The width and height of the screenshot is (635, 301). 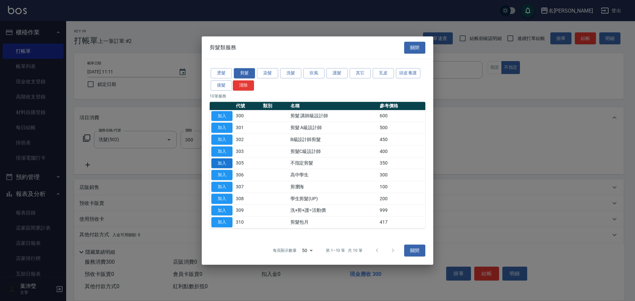 What do you see at coordinates (333, 223) in the screenshot?
I see `td: 剪髮包月` at bounding box center [333, 223].